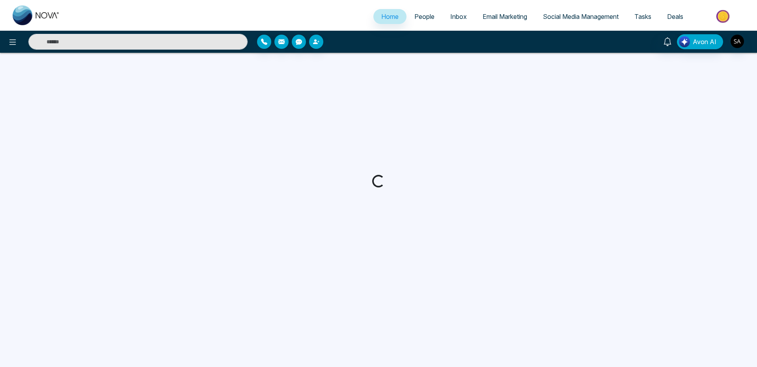 The height and width of the screenshot is (367, 757). I want to click on span: Inbox, so click(458, 17).